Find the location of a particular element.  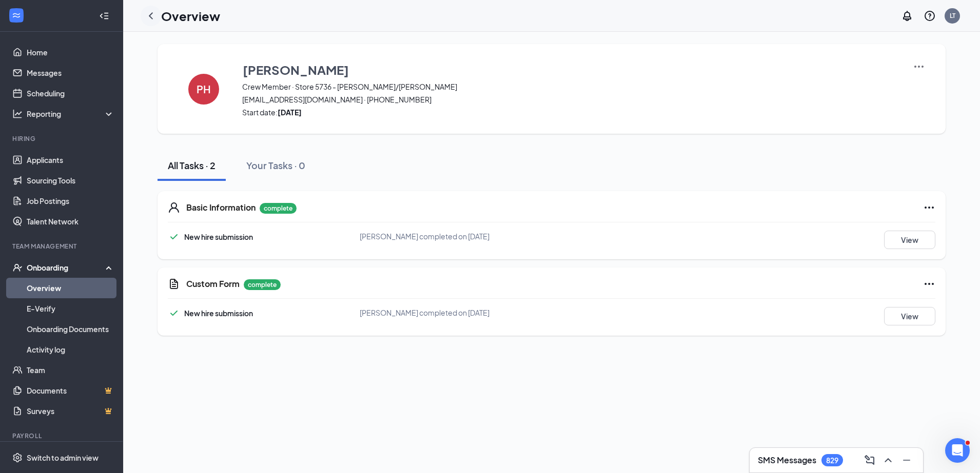

div: LT is located at coordinates (952, 15).